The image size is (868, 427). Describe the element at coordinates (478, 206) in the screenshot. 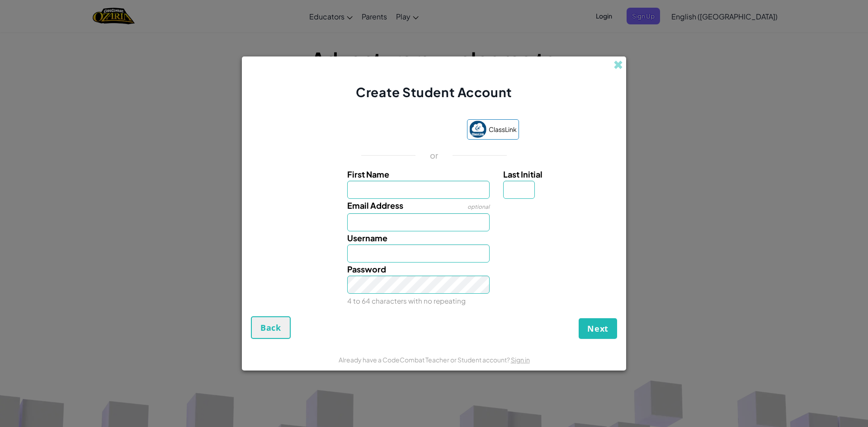

I see `span: optional` at that location.